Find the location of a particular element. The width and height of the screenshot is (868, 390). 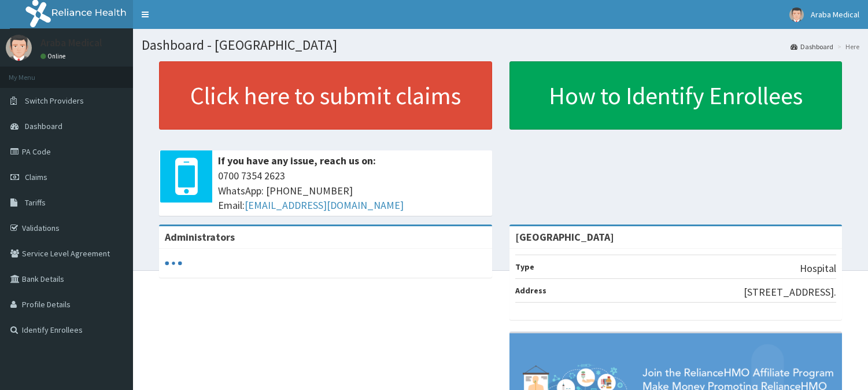

a: Online is located at coordinates (54, 56).